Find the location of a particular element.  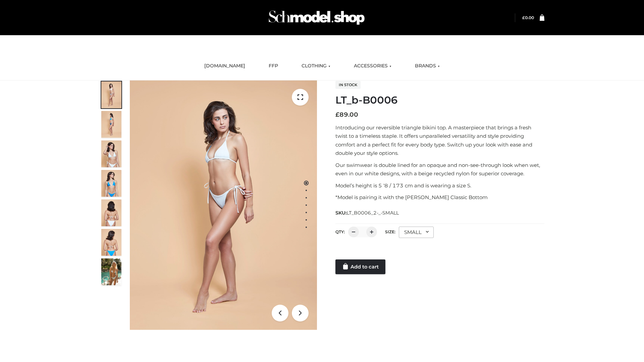

a: CLOTHING is located at coordinates (316, 66).